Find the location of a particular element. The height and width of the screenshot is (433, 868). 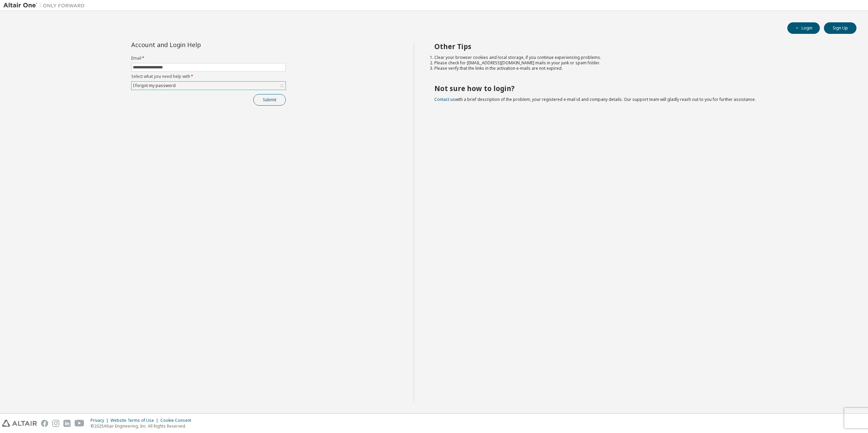

img: Altair One is located at coordinates (46, 5).